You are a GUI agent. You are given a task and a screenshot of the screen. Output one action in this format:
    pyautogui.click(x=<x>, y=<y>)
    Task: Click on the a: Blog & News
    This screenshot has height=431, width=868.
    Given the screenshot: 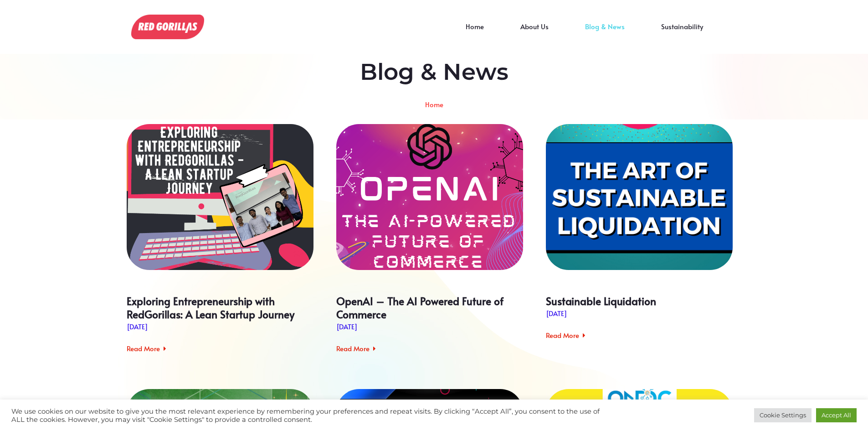 What is the action you would take?
    pyautogui.click(x=605, y=33)
    